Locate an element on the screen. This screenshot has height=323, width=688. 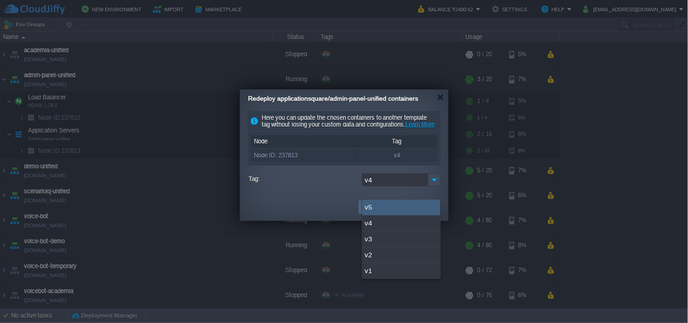
a: Learn More is located at coordinates (420, 124).